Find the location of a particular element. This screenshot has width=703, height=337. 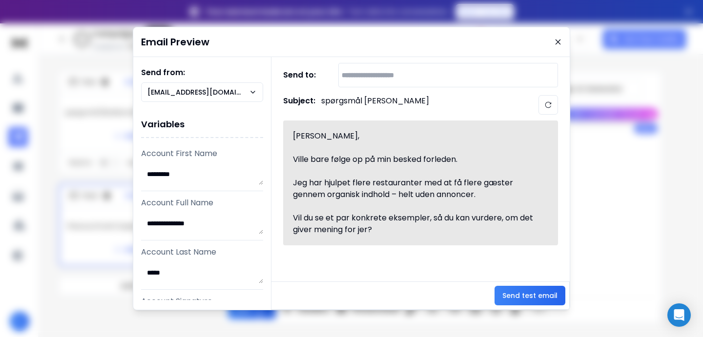

p: Ville bare følge op på min besked forleden. Jeg har hjulpet flere restauranter med at få flere gæ... is located at coordinates (415, 183).